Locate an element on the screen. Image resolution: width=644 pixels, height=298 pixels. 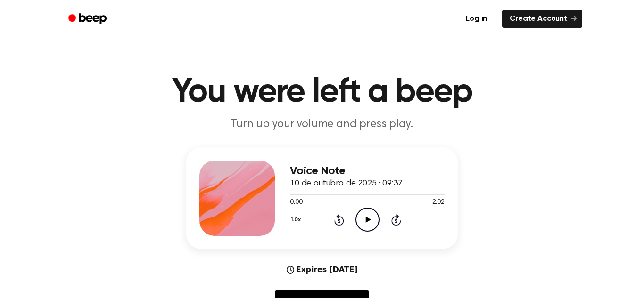
a: Beep is located at coordinates (88, 19).